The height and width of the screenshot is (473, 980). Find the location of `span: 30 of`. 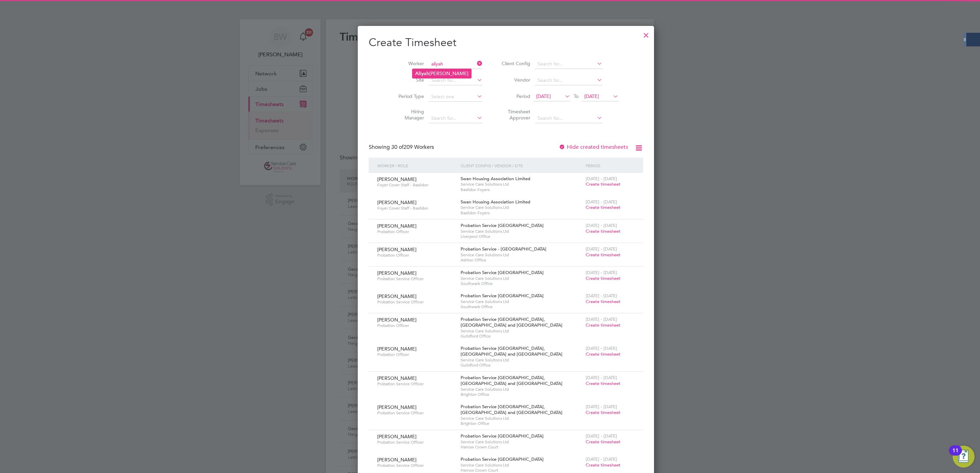

span: 30 of is located at coordinates (397, 147).